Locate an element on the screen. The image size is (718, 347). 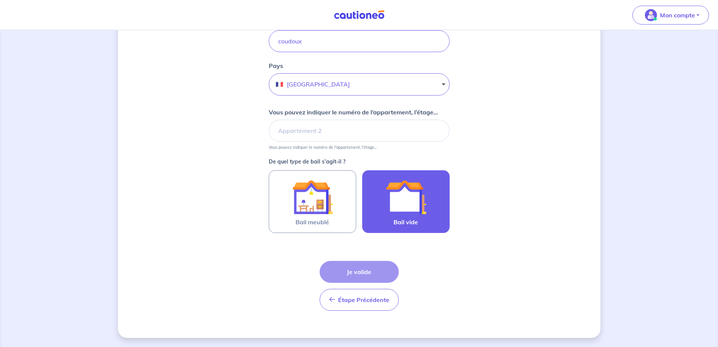
img: illu_empty_lease.svg is located at coordinates (406, 197).